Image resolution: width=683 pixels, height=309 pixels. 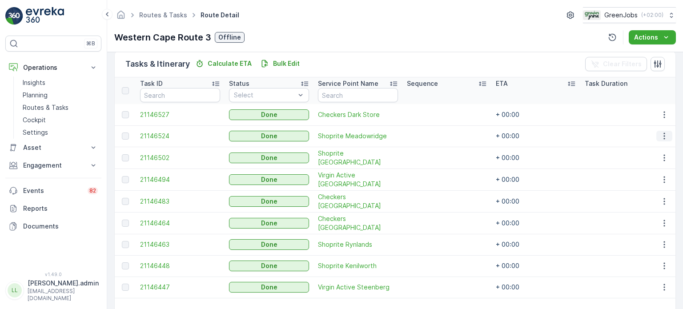 I want to click on span: 21146463, so click(x=180, y=245).